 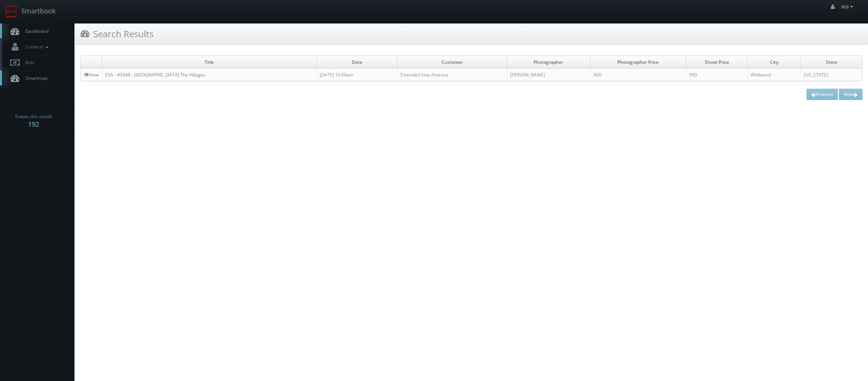 I want to click on td: 950, so click(x=717, y=75).